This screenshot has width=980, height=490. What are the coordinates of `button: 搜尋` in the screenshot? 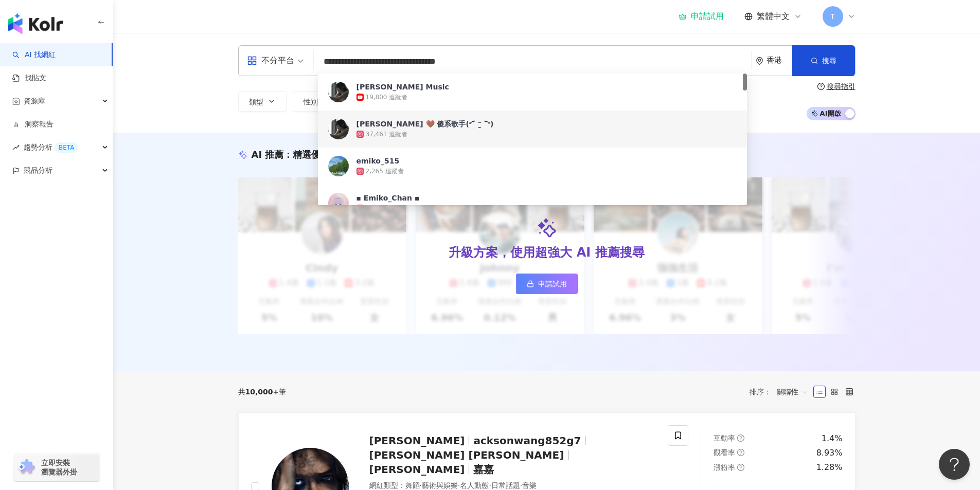 It's located at (824, 61).